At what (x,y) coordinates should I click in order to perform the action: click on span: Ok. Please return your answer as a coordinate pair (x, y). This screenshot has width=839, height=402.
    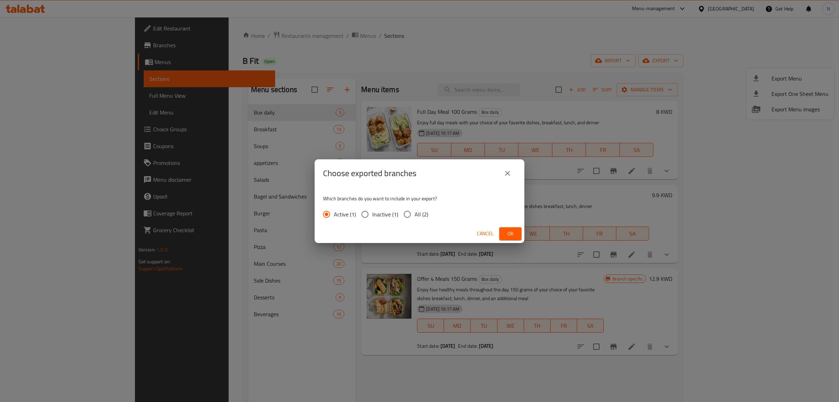
    Looking at the image, I should click on (511, 233).